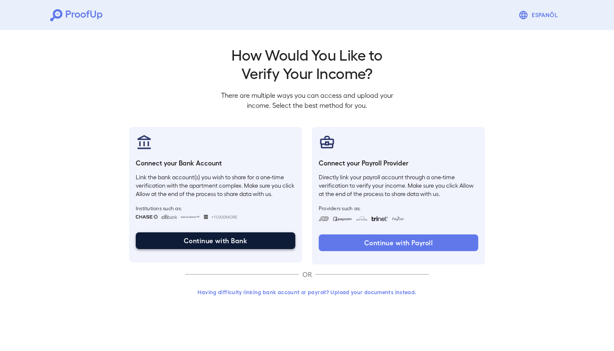 The height and width of the screenshot is (351, 614). Describe the element at coordinates (398, 218) in the screenshot. I see `img: paycon.svg` at that location.